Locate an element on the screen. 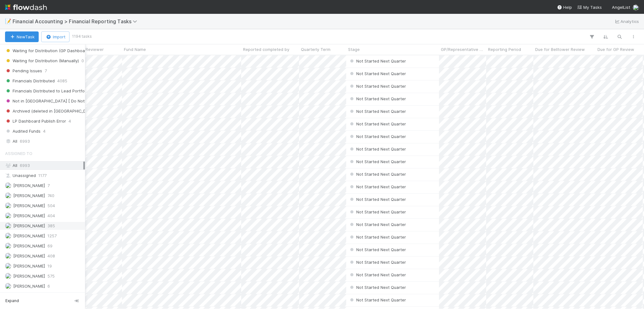 The width and height of the screenshot is (644, 309). span: Waiting for Distribution (GP Dashboard) is located at coordinates (47, 51).